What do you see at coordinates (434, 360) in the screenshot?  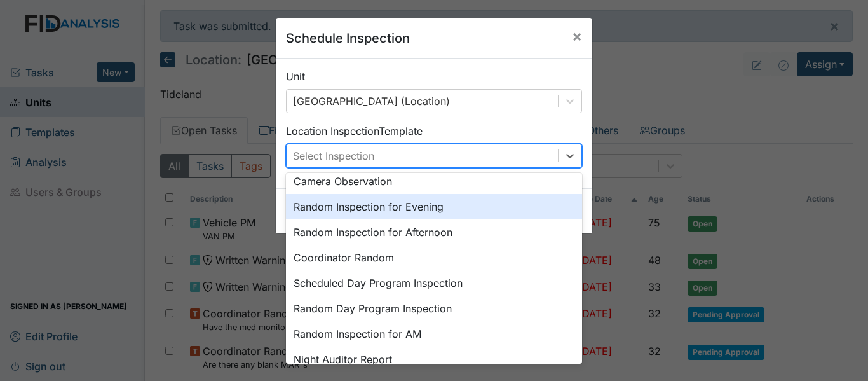 I see `div: Night Auditor Report` at bounding box center [434, 360].